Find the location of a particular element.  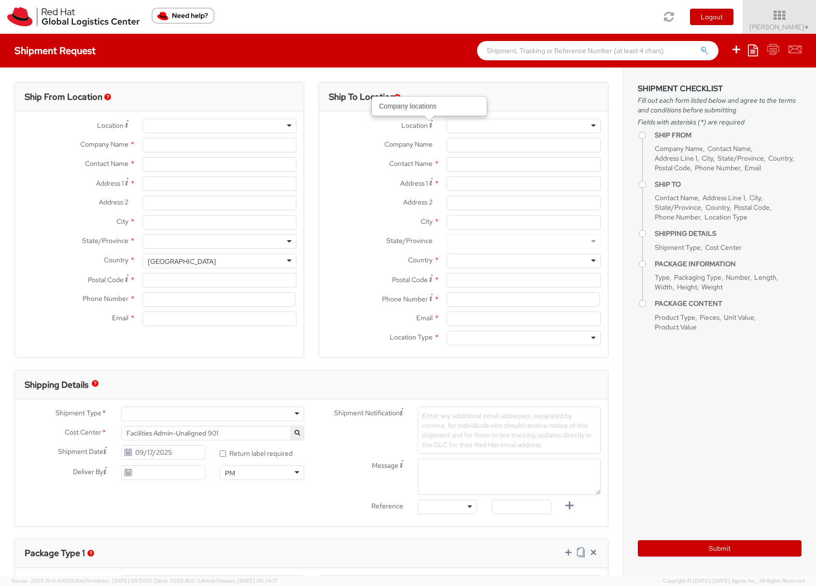

h4: Package Information is located at coordinates (728, 264).